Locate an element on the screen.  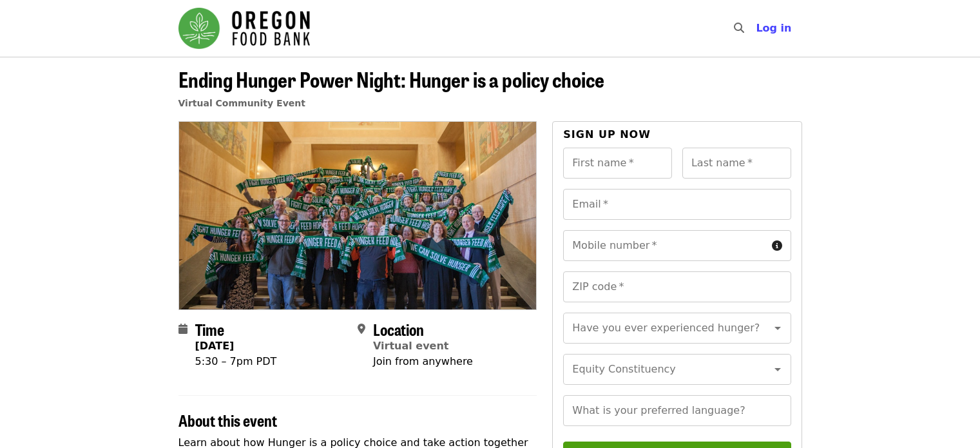
span: Virtual Community Event is located at coordinates (242, 103).